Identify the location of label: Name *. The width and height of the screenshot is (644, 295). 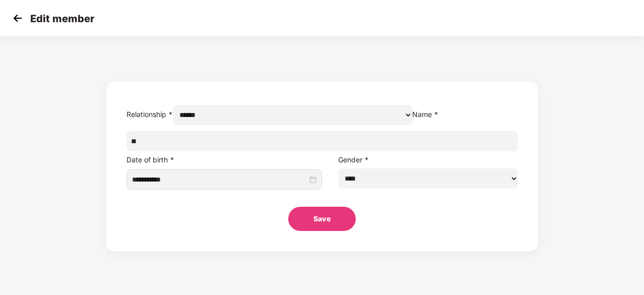
(425, 113).